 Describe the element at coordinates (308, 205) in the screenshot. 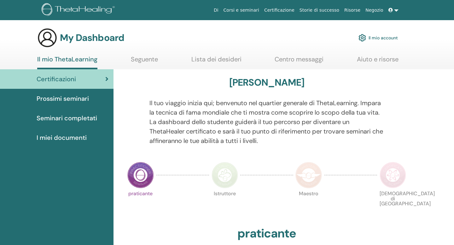

I see `p: Maestro` at that location.